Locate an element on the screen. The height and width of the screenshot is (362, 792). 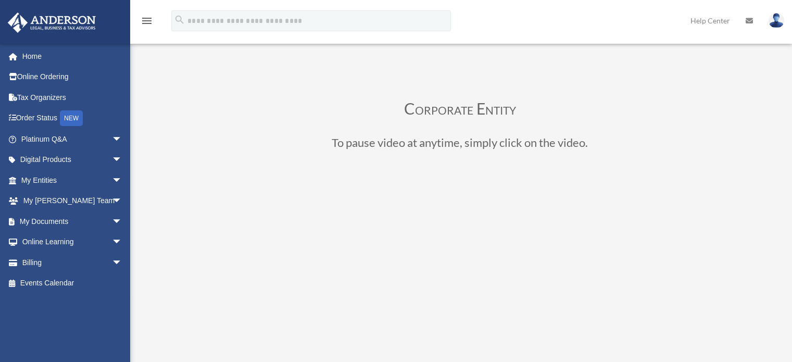
a: Platinum Q&Aarrow_drop_down is located at coordinates (72, 139).